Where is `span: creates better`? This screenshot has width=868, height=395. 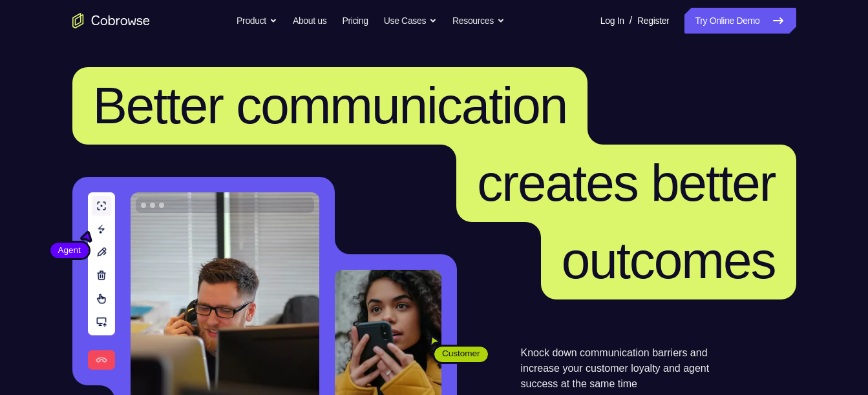 span: creates better is located at coordinates (625, 182).